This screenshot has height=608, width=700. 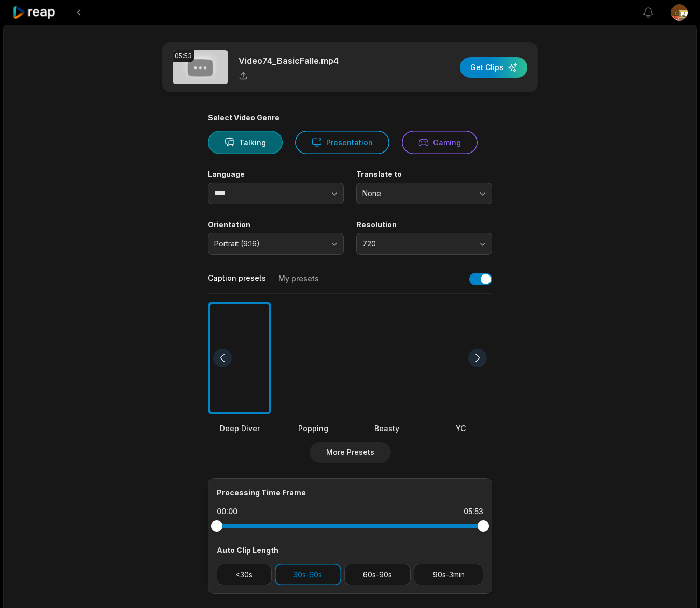 I want to click on button: 30s-60s, so click(x=308, y=574).